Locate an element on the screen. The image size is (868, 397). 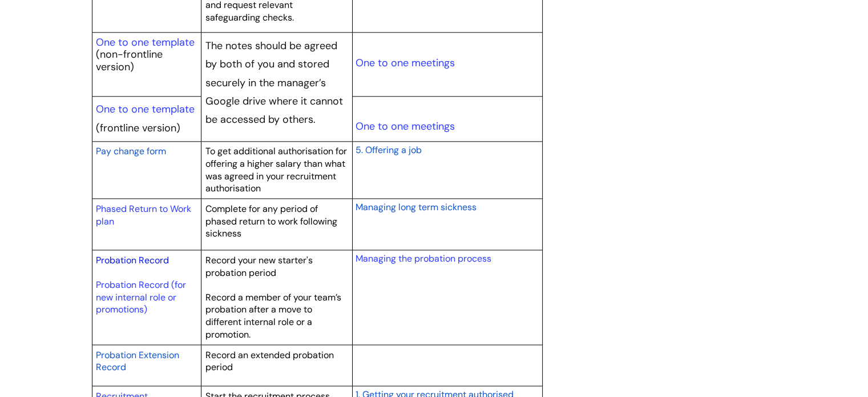
p: (non-frontline version) is located at coordinates (147, 60).